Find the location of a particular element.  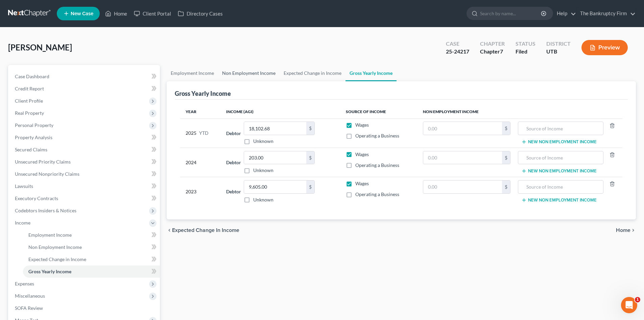

span: YTD is located at coordinates (204, 133).